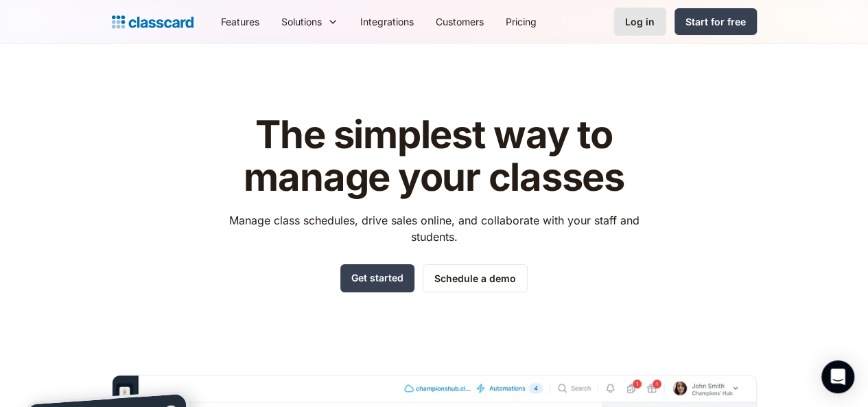 The width and height of the screenshot is (868, 407). What do you see at coordinates (521, 21) in the screenshot?
I see `a: Pricing` at bounding box center [521, 21].